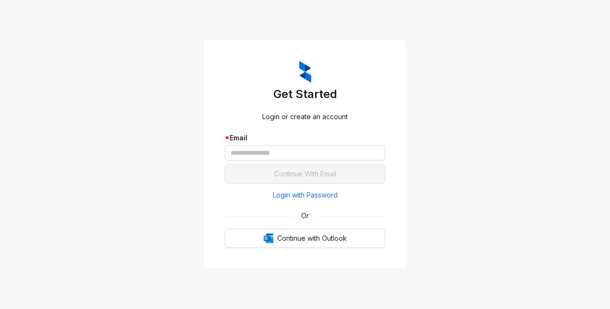 This screenshot has width=610, height=309. What do you see at coordinates (305, 138) in the screenshot?
I see `div: Email` at bounding box center [305, 138].